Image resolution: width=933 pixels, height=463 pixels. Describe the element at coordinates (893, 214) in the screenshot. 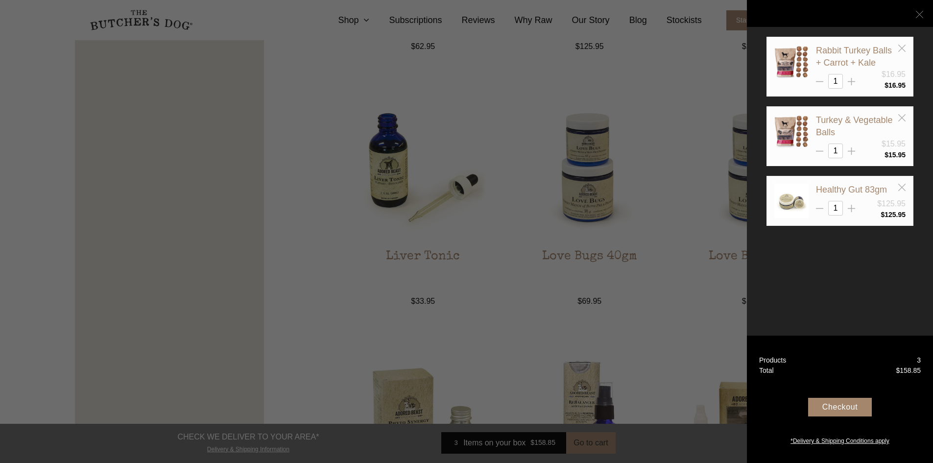

I see `bdi: 125.95` at that location.